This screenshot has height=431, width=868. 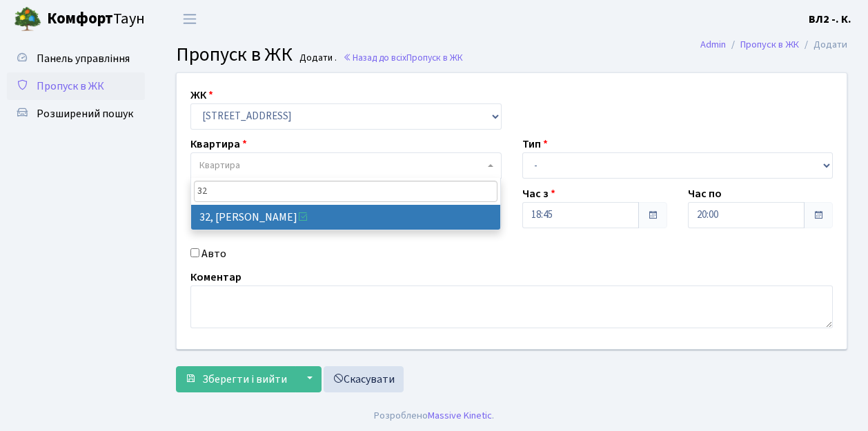 What do you see at coordinates (236, 380) in the screenshot?
I see `button: Зберегти і вийти` at bounding box center [236, 380].